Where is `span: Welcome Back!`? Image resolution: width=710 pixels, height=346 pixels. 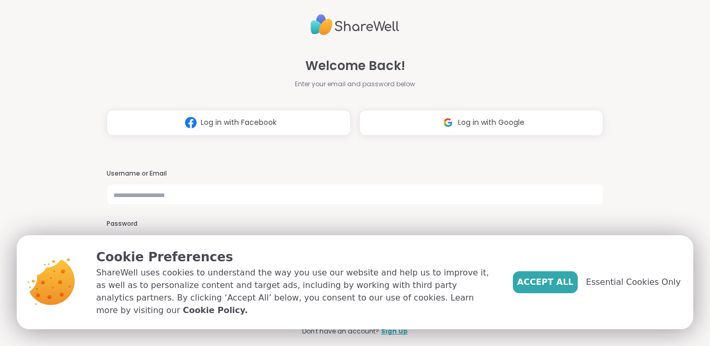 span: Welcome Back! is located at coordinates (355, 66).